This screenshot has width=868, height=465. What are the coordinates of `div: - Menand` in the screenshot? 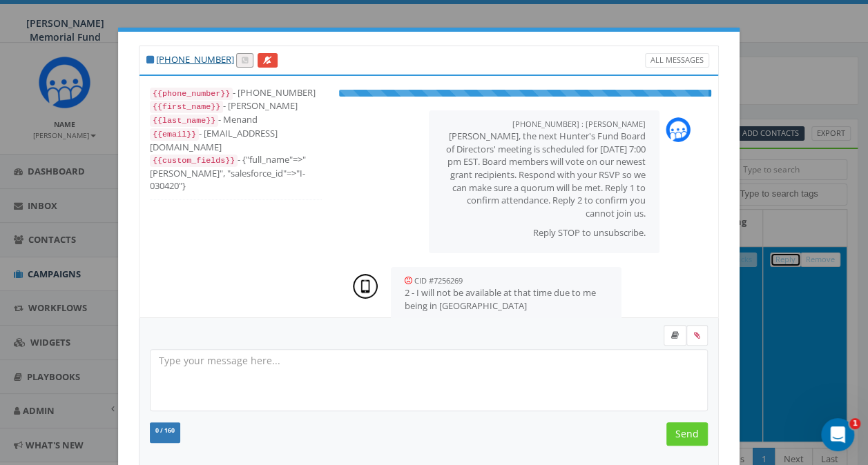 It's located at (235, 120).